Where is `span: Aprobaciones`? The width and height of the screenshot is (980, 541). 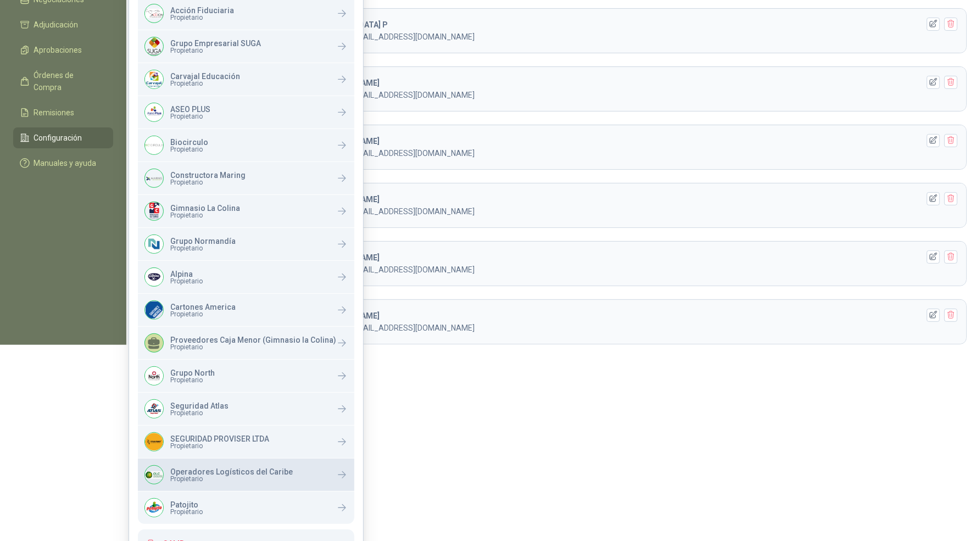 span: Aprobaciones is located at coordinates (58, 50).